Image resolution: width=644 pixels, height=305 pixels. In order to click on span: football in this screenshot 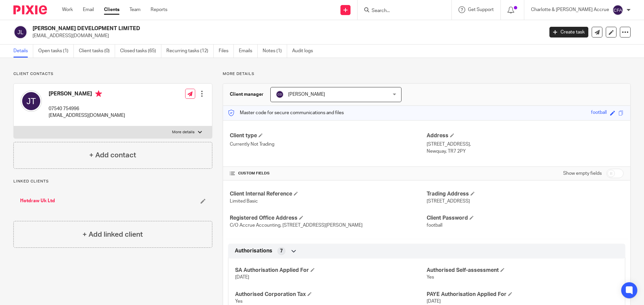, I will do `click(434, 225)`.